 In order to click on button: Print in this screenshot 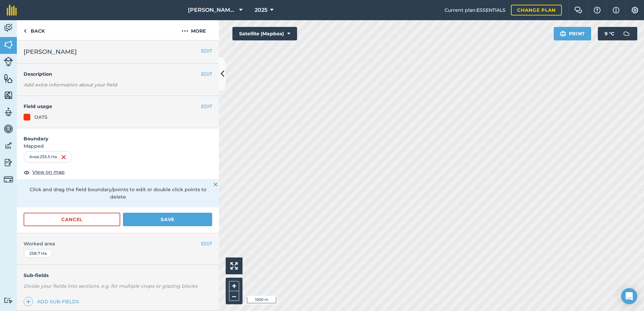, I will do `click(573, 33)`.